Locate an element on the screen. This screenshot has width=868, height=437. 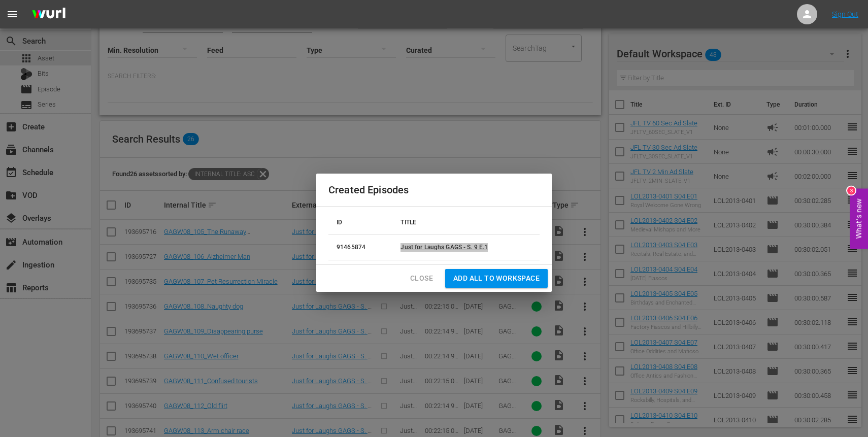
img: ans4CAIJ8jUAAAAAAAAAAAAAAAAAAAAAAAAgQb4GAAAAAAAAAAAAAAAAAAAAAAAAJMjXAAAAAAAAAAAAAAAAAAAAAAAAgAT5G... is located at coordinates (49, 14).